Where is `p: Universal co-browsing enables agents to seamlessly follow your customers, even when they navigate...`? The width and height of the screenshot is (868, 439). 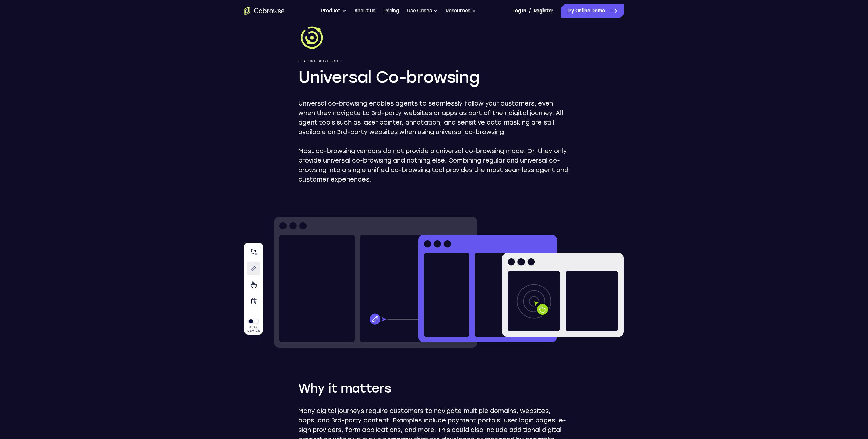 p: Universal co-browsing enables agents to seamlessly follow your customers, even when they navigate... is located at coordinates (434, 117).